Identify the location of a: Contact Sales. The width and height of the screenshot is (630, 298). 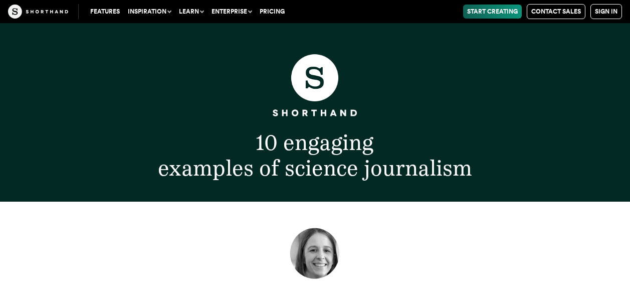
(556, 12).